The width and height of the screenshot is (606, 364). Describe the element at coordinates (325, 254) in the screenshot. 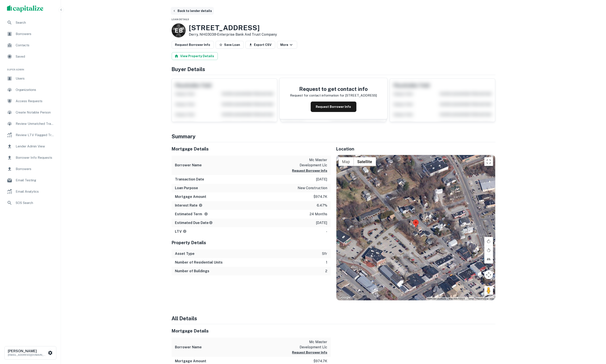

I see `p: sfr` at that location.